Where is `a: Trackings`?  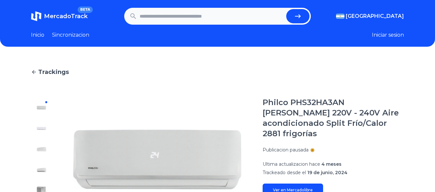 a: Trackings is located at coordinates (217, 72).